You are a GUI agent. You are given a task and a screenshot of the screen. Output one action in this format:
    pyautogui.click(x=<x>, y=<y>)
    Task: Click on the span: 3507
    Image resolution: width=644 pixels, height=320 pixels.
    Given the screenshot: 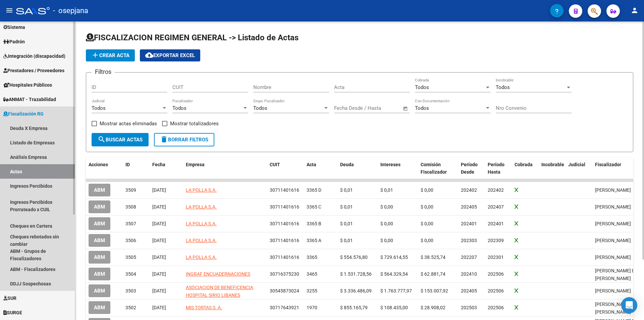 What is the action you would take?
    pyautogui.click(x=131, y=224)
    